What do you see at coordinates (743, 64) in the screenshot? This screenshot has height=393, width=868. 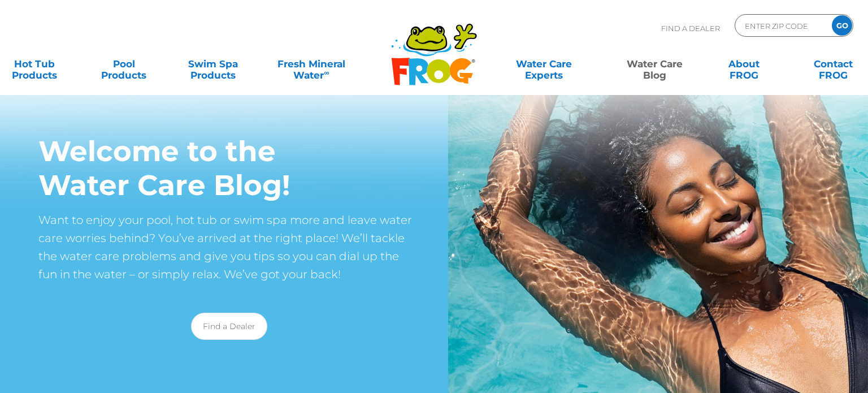 I see `a: AboutFROG` at bounding box center [743, 64].